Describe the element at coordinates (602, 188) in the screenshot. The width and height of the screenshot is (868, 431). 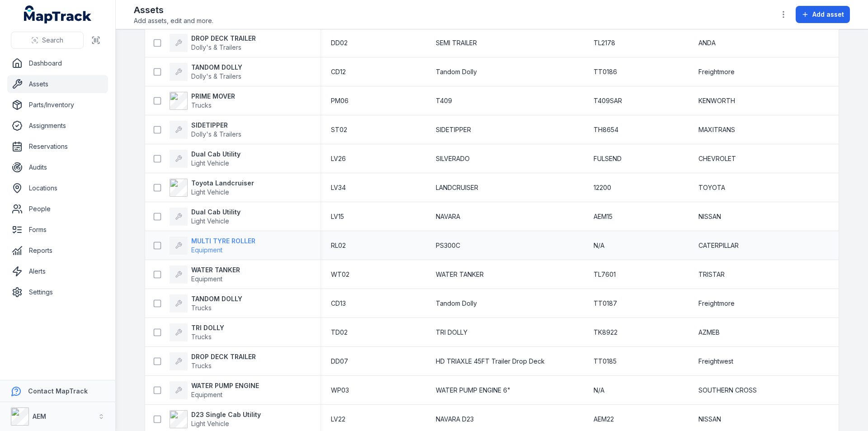
I see `span: 12200` at that location.